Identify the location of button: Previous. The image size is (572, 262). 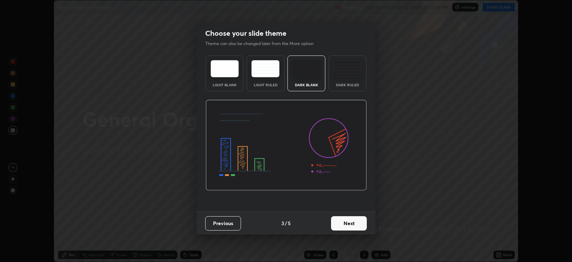
(223, 223).